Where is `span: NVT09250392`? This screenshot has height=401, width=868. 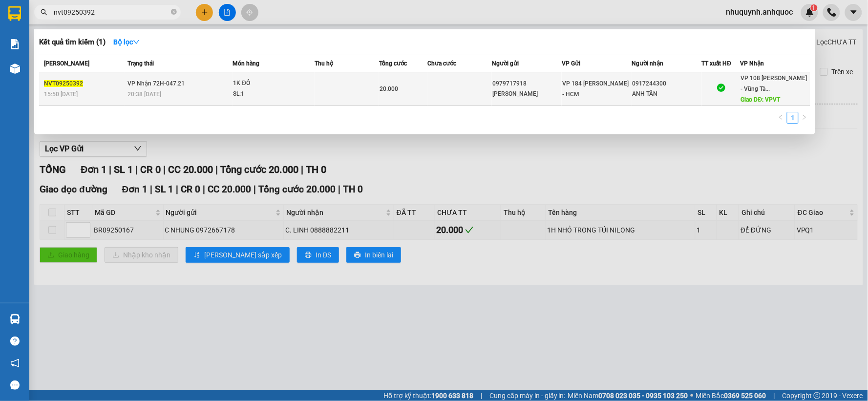 span: NVT09250392 is located at coordinates (64, 83).